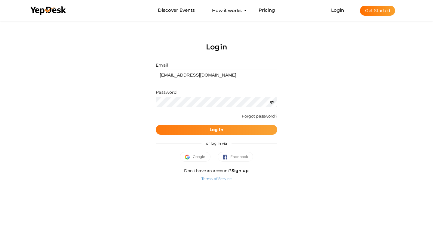 The width and height of the screenshot is (433, 233). I want to click on img: facebook.svg, so click(227, 157).